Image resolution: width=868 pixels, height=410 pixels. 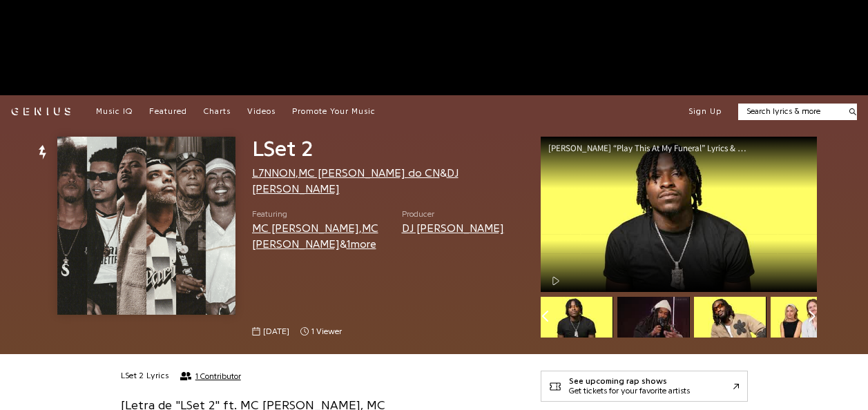 What do you see at coordinates (283, 149) in the screenshot?
I see `span: LSet 2` at bounding box center [283, 149].